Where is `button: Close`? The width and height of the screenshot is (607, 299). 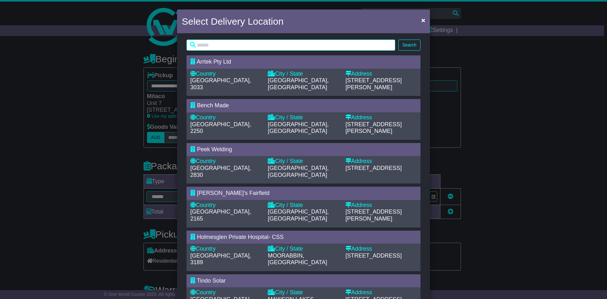 button: Close is located at coordinates (424, 20).